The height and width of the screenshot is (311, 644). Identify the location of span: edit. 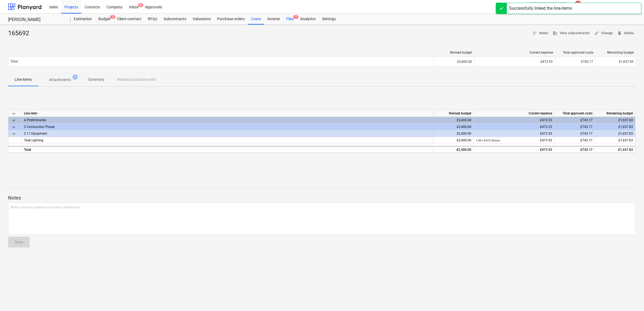
(596, 33).